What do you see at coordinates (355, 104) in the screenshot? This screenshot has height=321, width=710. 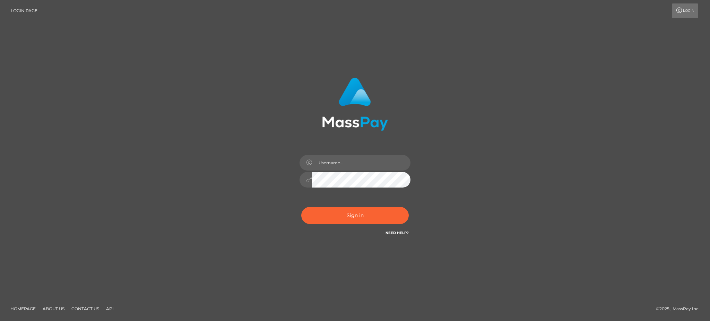 I see `img: MassPay Login` at bounding box center [355, 104].